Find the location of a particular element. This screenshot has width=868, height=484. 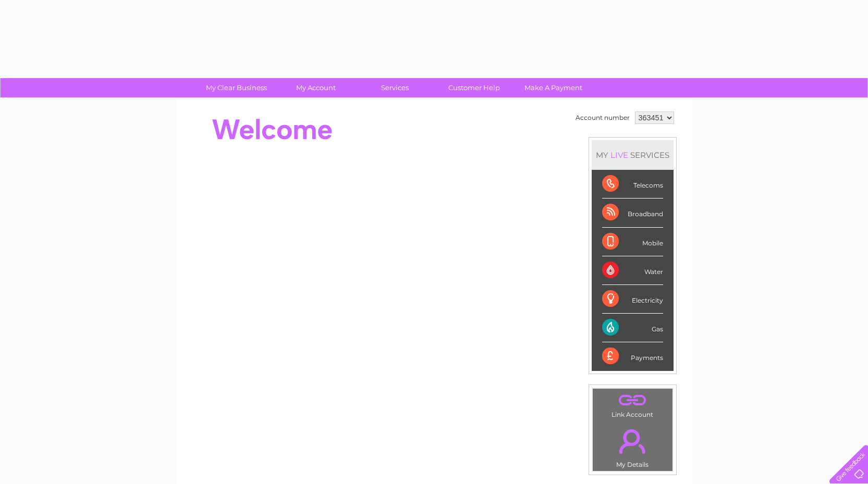

div: Electricity is located at coordinates (633, 299).